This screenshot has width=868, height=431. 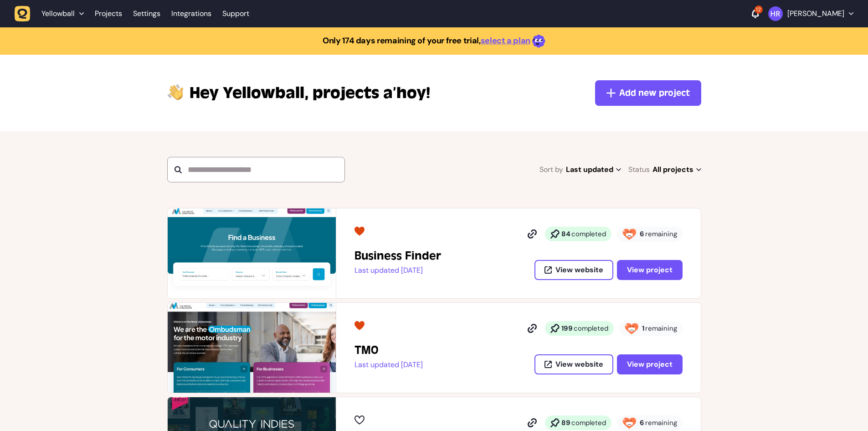 What do you see at coordinates (759, 10) in the screenshot?
I see `div: 12` at bounding box center [759, 10].